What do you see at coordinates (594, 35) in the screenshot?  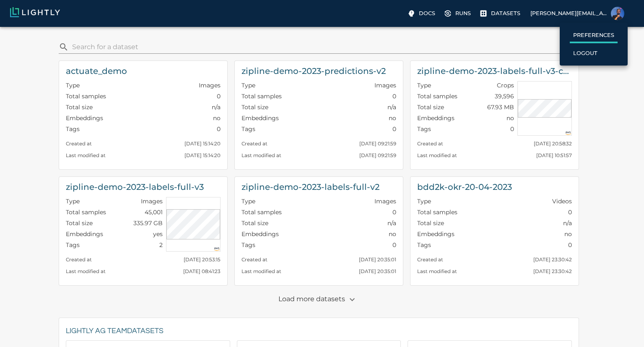 I see `p: Preferences` at bounding box center [594, 35].